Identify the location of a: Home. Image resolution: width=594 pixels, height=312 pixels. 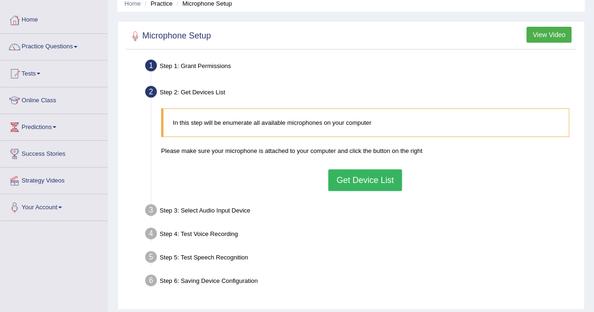
(54, 19).